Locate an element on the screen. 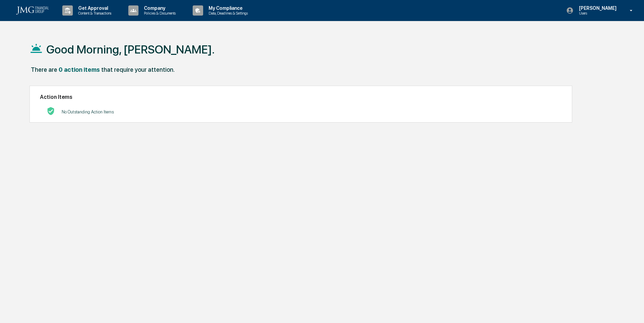 Image resolution: width=644 pixels, height=323 pixels. p: Users is located at coordinates (596, 13).